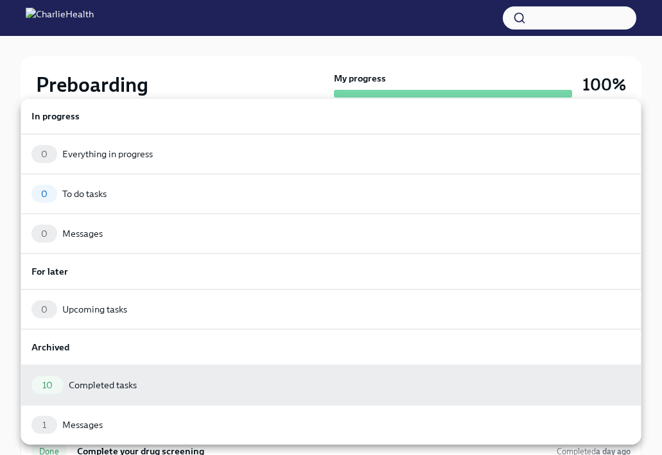 The image size is (662, 455). Describe the element at coordinates (330, 116) in the screenshot. I see `h6: In progress` at that location.